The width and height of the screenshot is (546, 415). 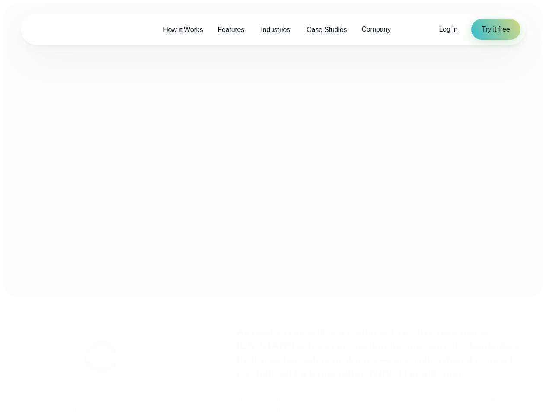 What do you see at coordinates (326, 29) in the screenshot?
I see `a: Case Studies` at bounding box center [326, 29].